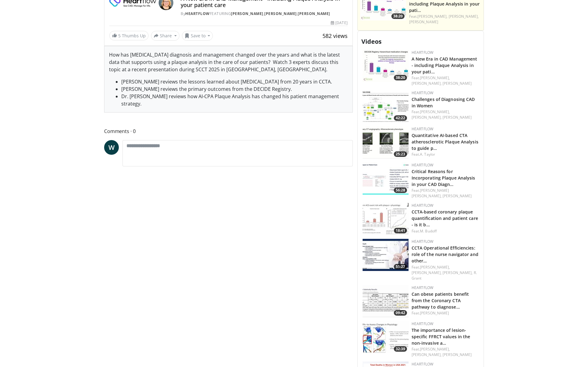 This screenshot has height=367, width=588. Describe the element at coordinates (400, 190) in the screenshot. I see `span: 56:28` at that location.